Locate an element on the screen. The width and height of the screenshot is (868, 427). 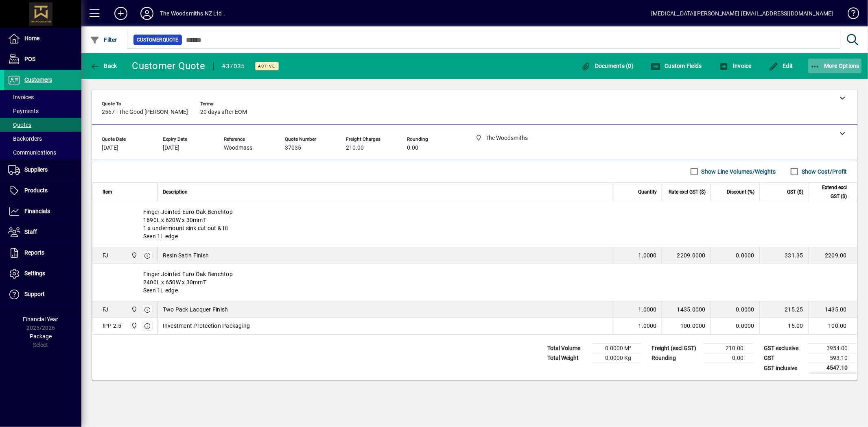
td: 100.00 is located at coordinates (833, 326).